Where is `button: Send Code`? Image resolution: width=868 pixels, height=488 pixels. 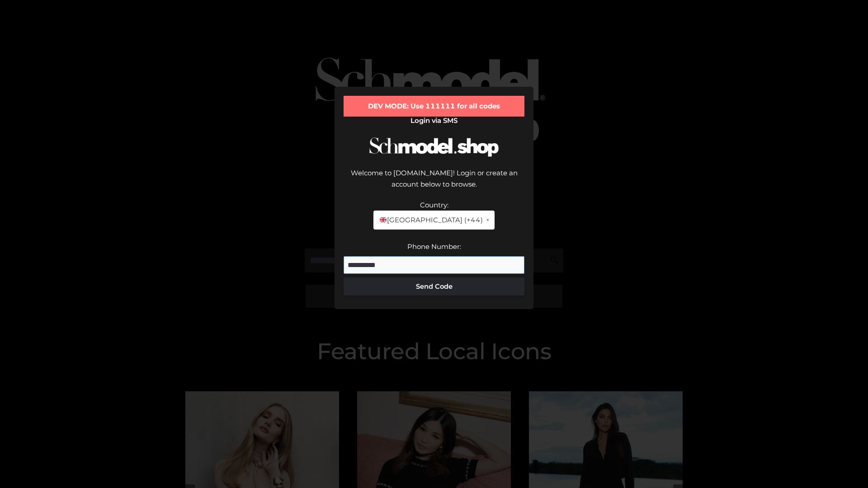 button: Send Code is located at coordinates (434, 286).